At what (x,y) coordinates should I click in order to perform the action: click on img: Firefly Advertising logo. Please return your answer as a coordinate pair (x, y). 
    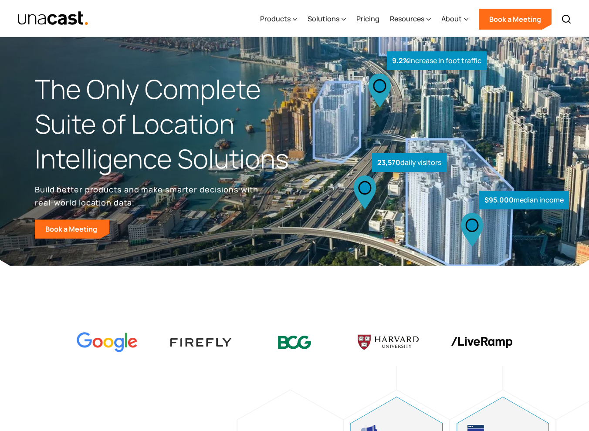
    Looking at the image, I should click on (201, 342).